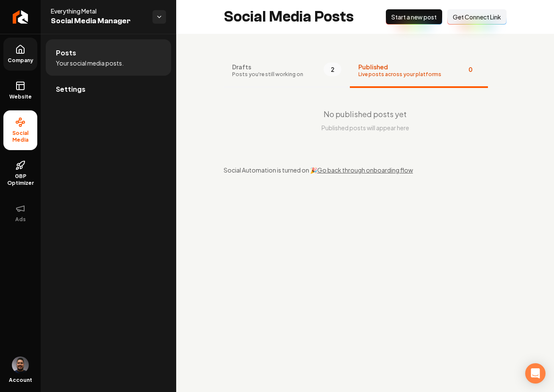 The width and height of the screenshot is (554, 392). I want to click on span: 0, so click(470, 69).